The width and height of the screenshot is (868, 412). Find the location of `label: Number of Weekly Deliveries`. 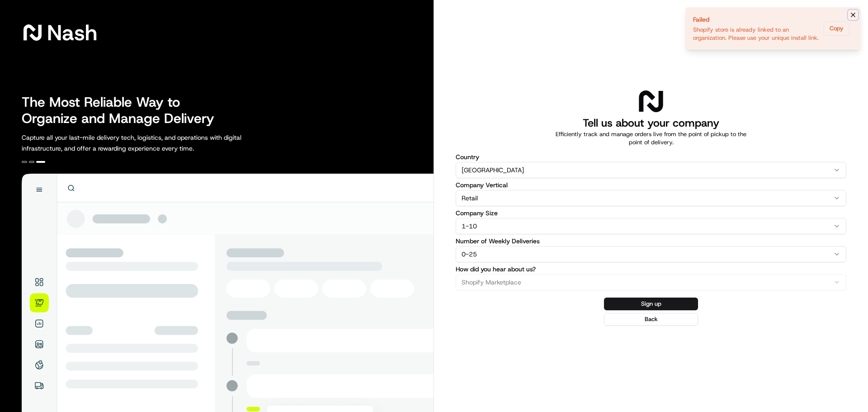

label: Number of Weekly Deliveries is located at coordinates (651, 241).